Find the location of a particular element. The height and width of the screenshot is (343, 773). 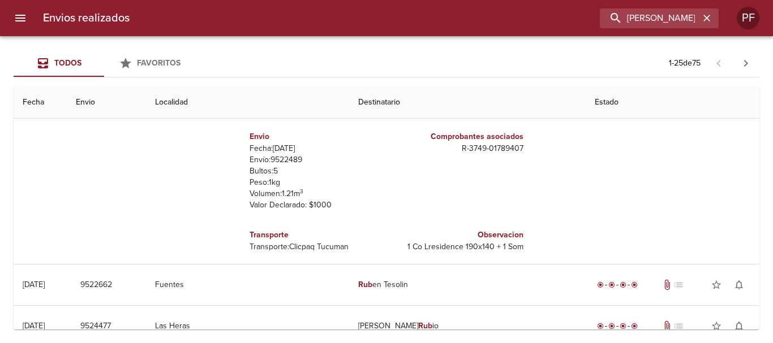

div: PF is located at coordinates (748, 18).